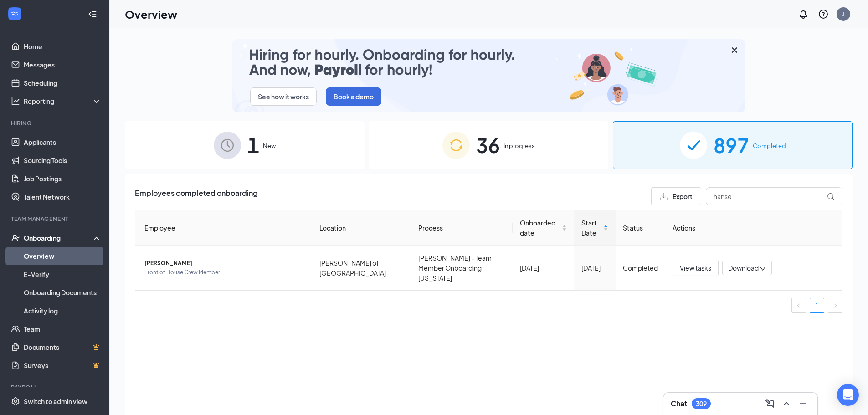 The width and height of the screenshot is (868, 415). I want to click on div: J, so click(844, 13).